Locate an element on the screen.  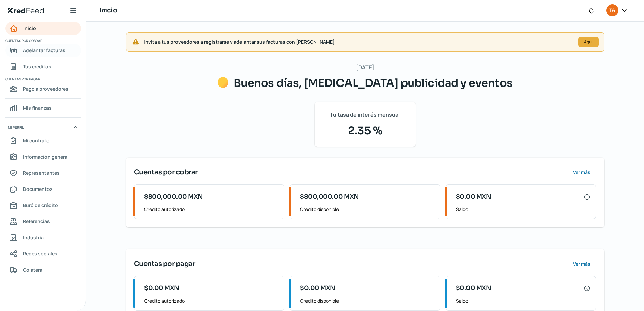
button: Aquí is located at coordinates (588, 42).